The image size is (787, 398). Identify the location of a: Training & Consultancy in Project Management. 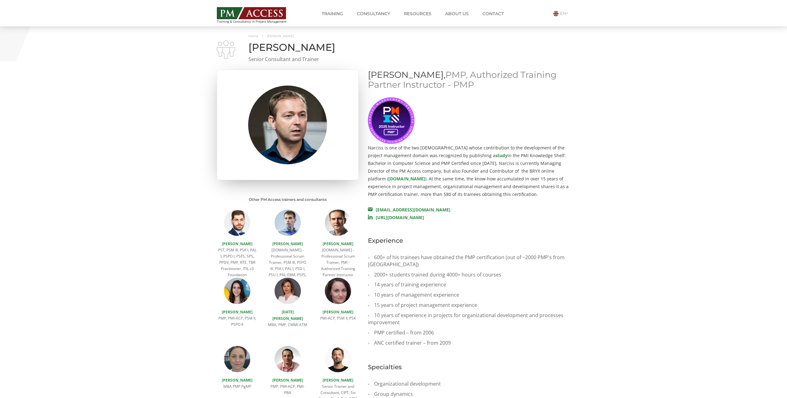
(257, 14).